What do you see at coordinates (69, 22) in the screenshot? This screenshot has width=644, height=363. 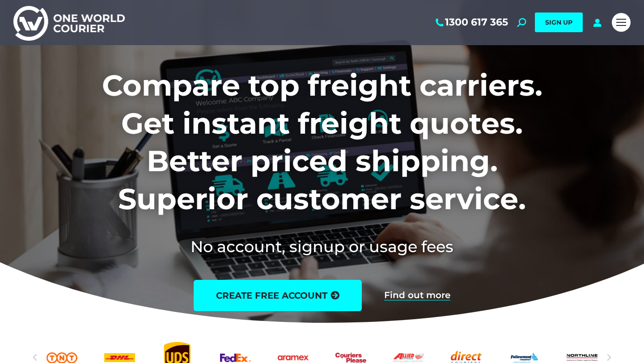 I see `img: One World Courier` at bounding box center [69, 22].